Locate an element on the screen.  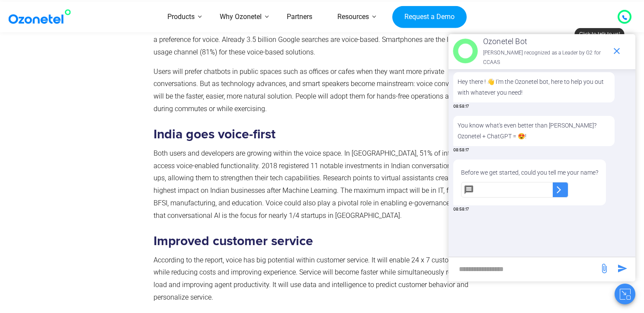
strong: Improved customer service is located at coordinates (233, 241).